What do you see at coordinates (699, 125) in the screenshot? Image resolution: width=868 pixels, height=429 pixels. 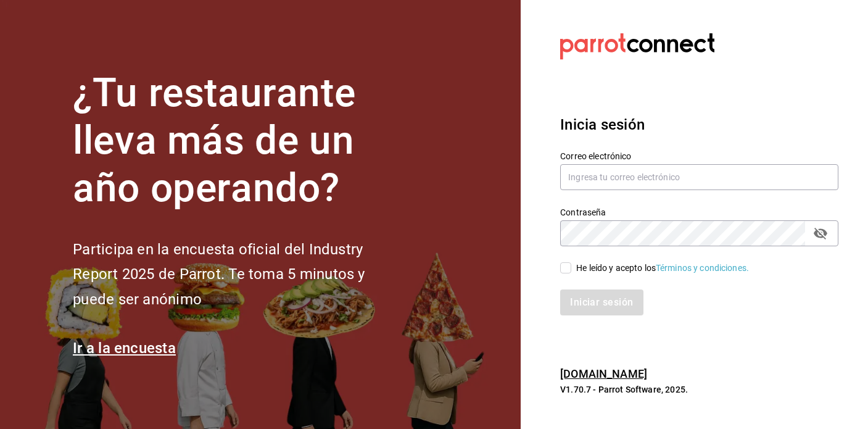 I see `h3: Inicia sesión` at bounding box center [699, 125].